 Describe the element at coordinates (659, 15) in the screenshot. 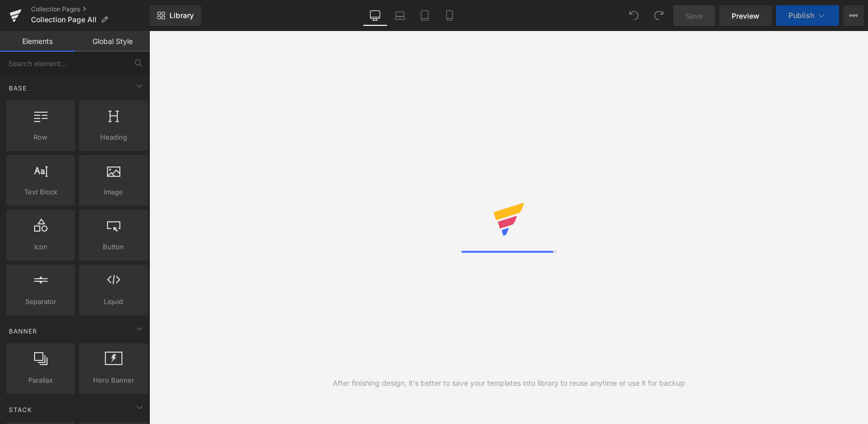

I see `button: Redo` at that location.